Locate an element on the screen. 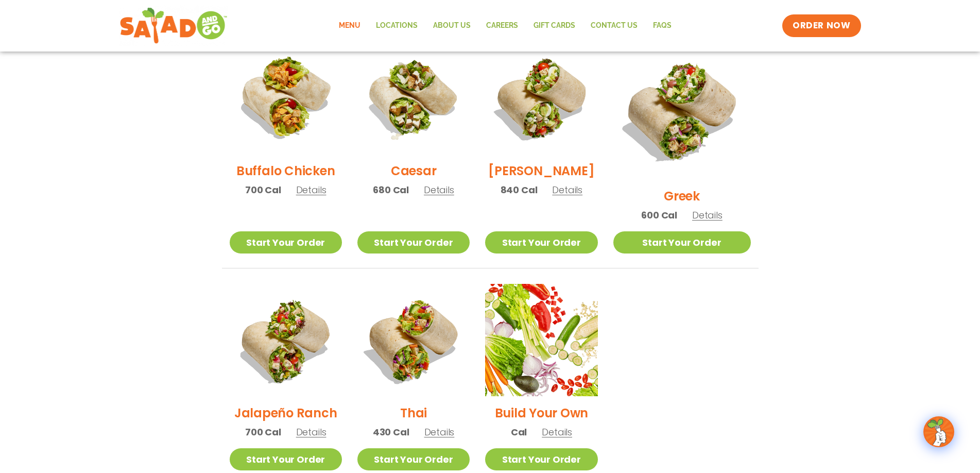  a: Contact Us is located at coordinates (613, 26).